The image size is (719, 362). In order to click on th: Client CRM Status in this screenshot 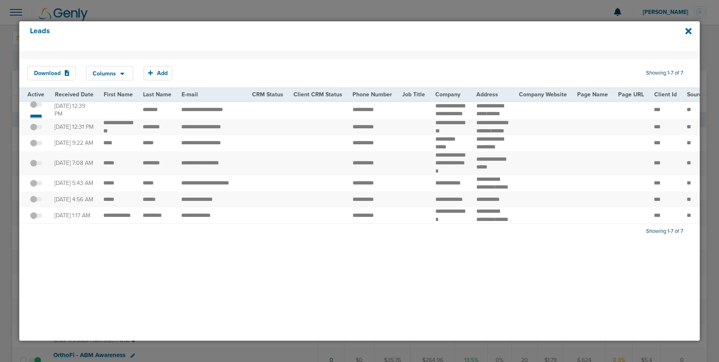, I will do `click(318, 94)`.